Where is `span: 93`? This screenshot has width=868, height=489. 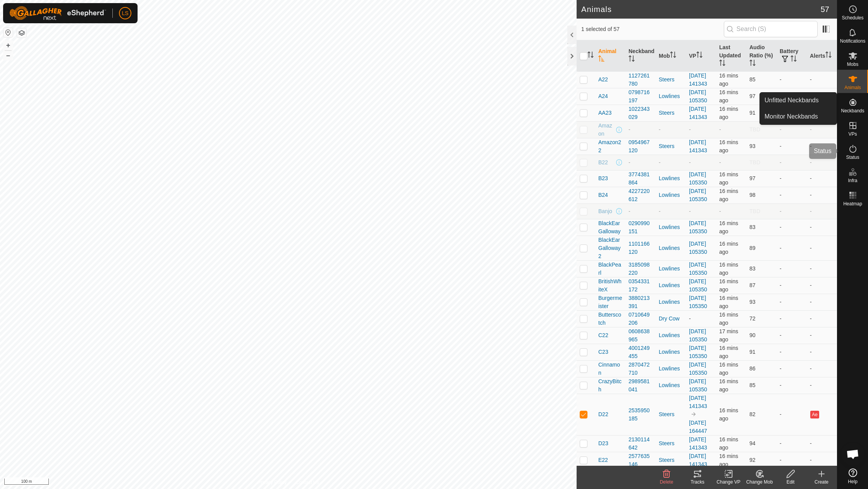 span: 93 is located at coordinates (752, 302).